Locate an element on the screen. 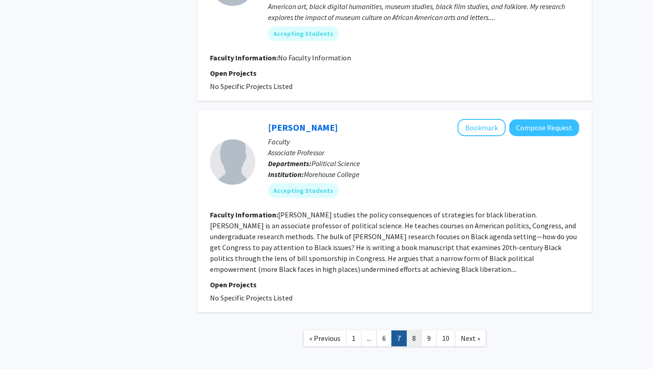  span: Morehouse College is located at coordinates (331, 174).